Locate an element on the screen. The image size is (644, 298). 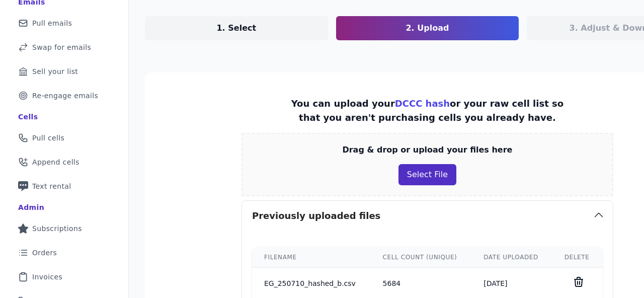
div: Cells is located at coordinates (28, 117).